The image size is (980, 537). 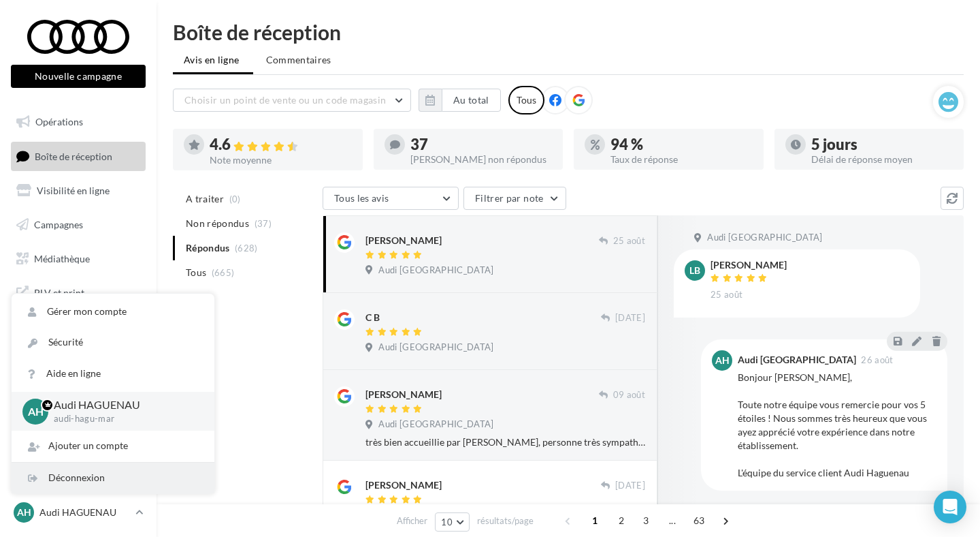 What do you see at coordinates (452, 522) in the screenshot?
I see `button: 10` at bounding box center [452, 522].